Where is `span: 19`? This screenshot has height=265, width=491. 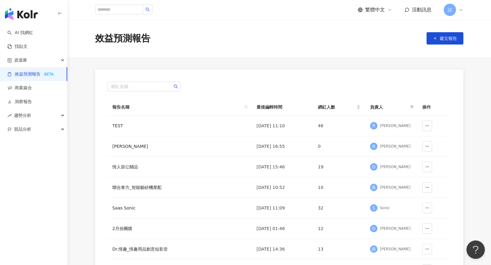 span: 19 is located at coordinates (321, 167).